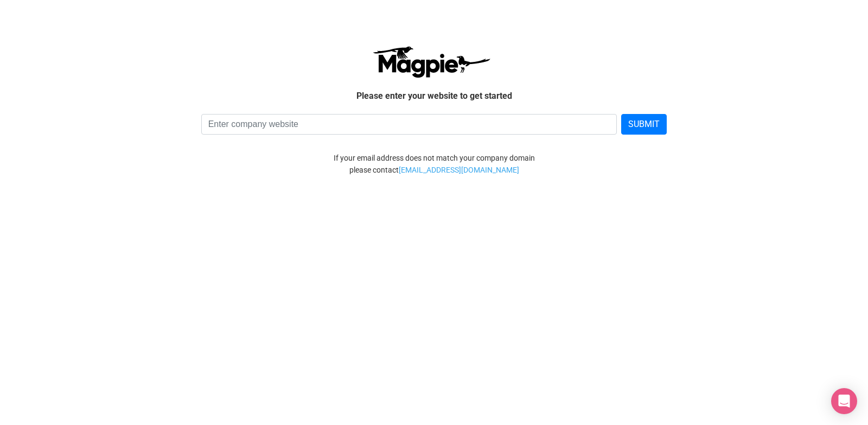 The image size is (868, 425). What do you see at coordinates (409, 124) in the screenshot?
I see `input: Enter company website` at bounding box center [409, 124].